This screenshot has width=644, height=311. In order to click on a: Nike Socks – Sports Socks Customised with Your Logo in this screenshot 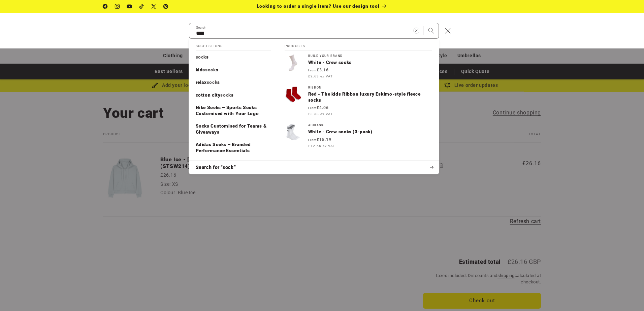, I will do `click(233, 111)`.